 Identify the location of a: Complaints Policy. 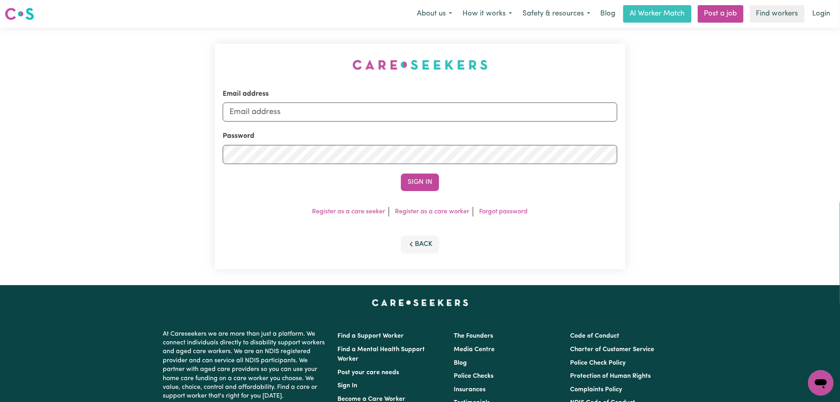
(596, 389).